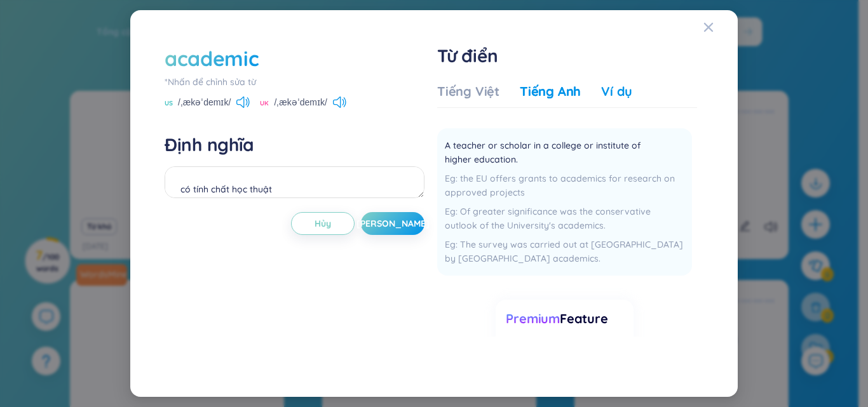 The image size is (868, 407). What do you see at coordinates (294, 82) in the screenshot?
I see `div: *Nhấn để chỉnh sửa từ` at bounding box center [294, 82].